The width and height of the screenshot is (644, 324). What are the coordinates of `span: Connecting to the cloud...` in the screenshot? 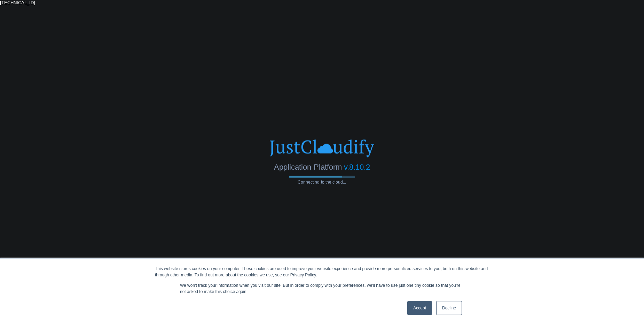 It's located at (322, 182).